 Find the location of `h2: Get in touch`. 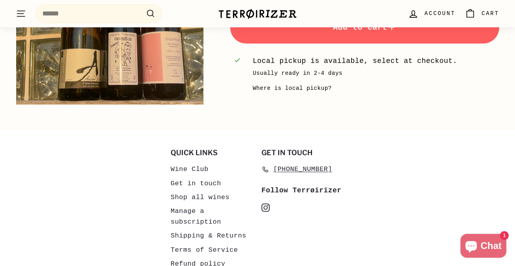

h2: Get in touch is located at coordinates (303, 153).